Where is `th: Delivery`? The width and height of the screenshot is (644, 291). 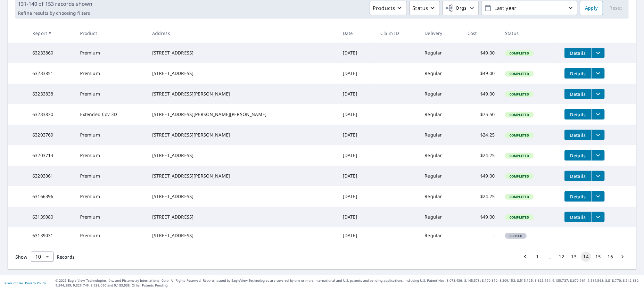 th: Delivery is located at coordinates (440, 33).